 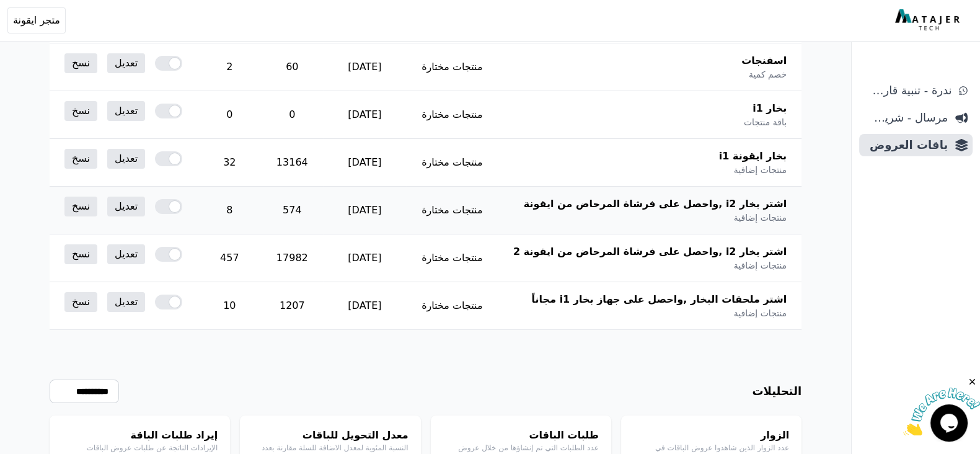 I want to click on h4: معدل التحويل للباقات, so click(x=330, y=435).